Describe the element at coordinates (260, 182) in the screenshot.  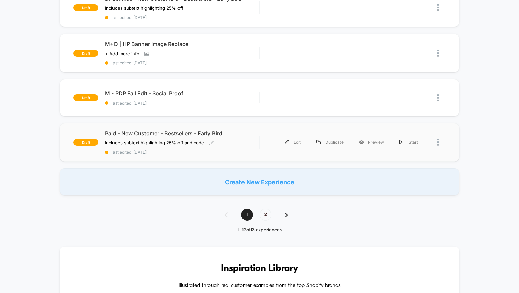
I see `div: Create New Experience` at that location.